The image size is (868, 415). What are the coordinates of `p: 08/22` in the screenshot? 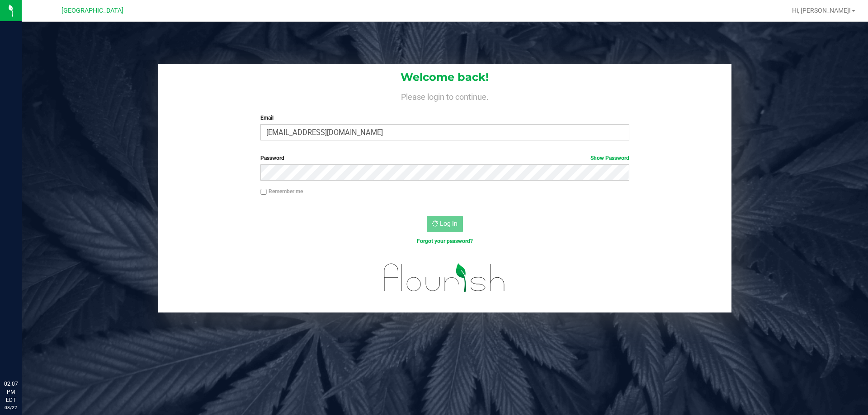 It's located at (11, 407).